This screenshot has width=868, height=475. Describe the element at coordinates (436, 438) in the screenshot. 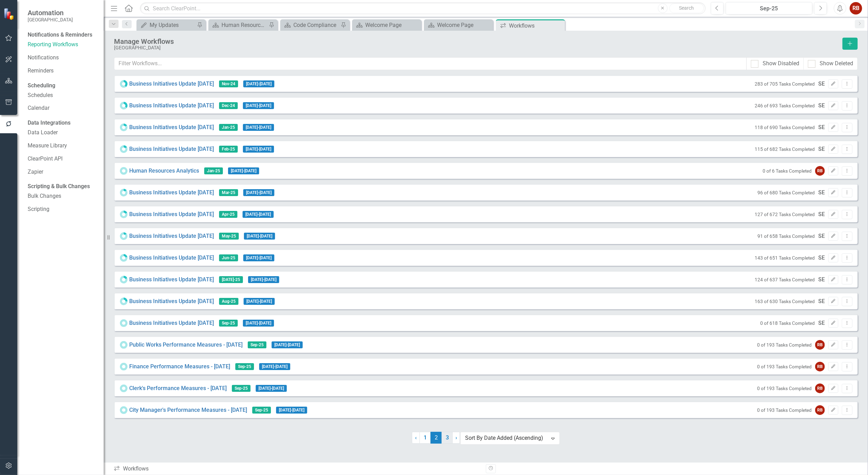

I see `span: 2` at that location.